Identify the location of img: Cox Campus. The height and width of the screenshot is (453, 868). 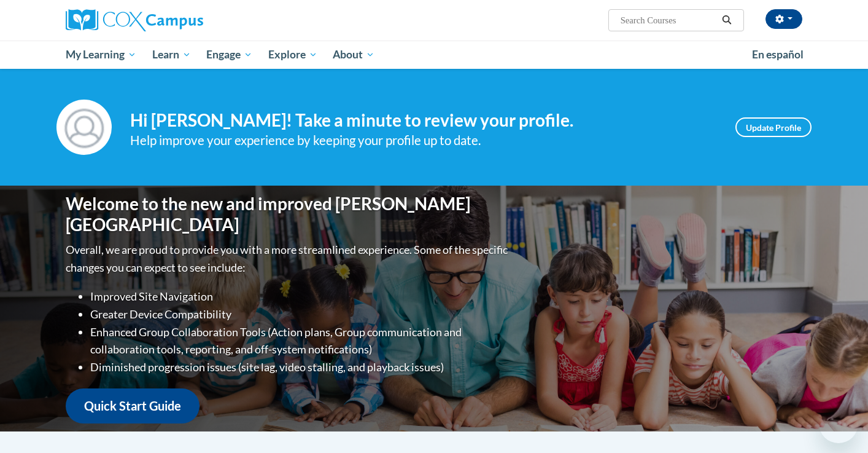
(134, 21).